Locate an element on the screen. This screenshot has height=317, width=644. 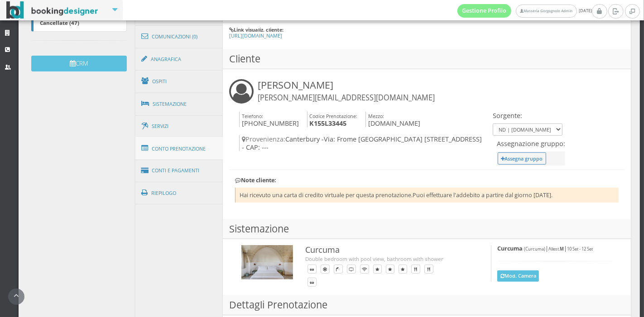
a: Anagrafica is located at coordinates (179, 59).